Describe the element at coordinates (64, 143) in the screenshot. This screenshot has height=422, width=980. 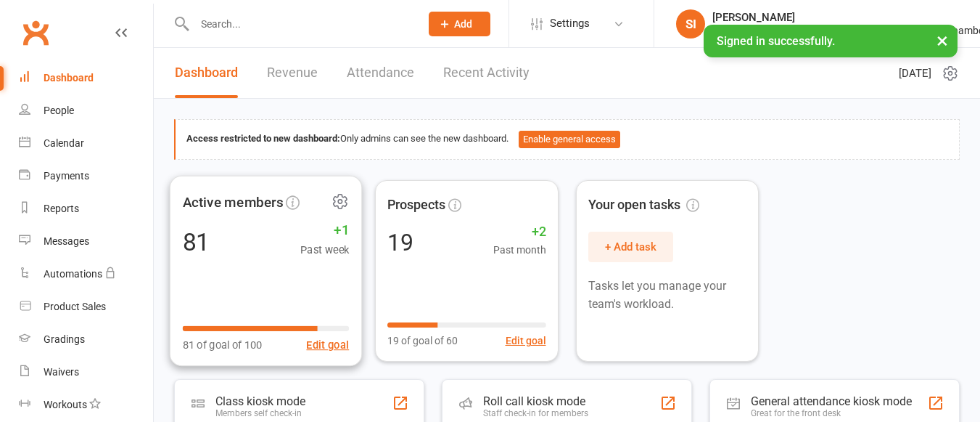
I see `div: Calendar` at that location.